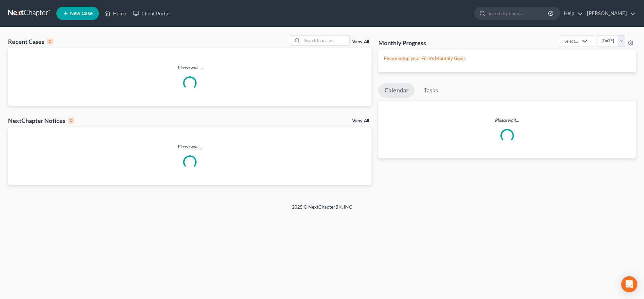 This screenshot has height=299, width=644. I want to click on div: NextChapter Notices, so click(41, 121).